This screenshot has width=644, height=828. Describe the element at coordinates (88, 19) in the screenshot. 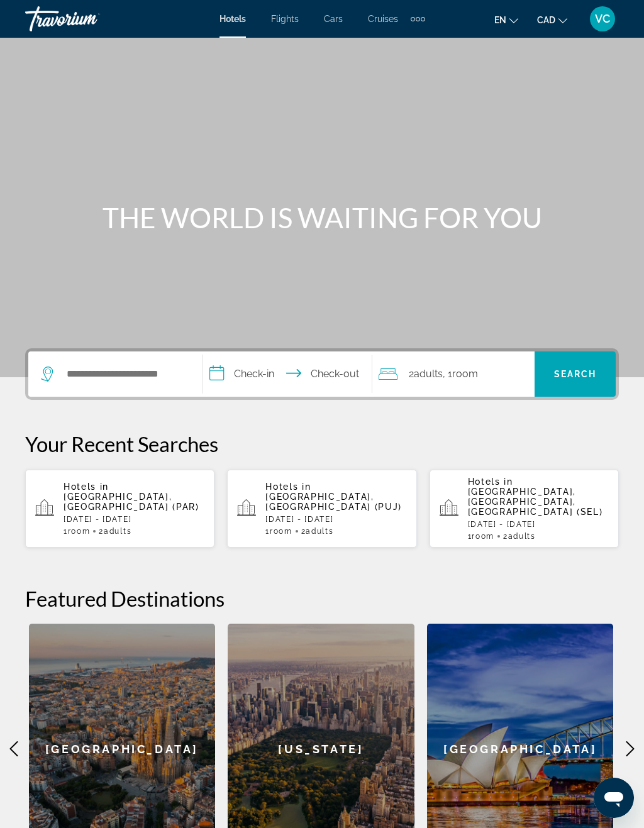

I see `a: Travorium` at that location.